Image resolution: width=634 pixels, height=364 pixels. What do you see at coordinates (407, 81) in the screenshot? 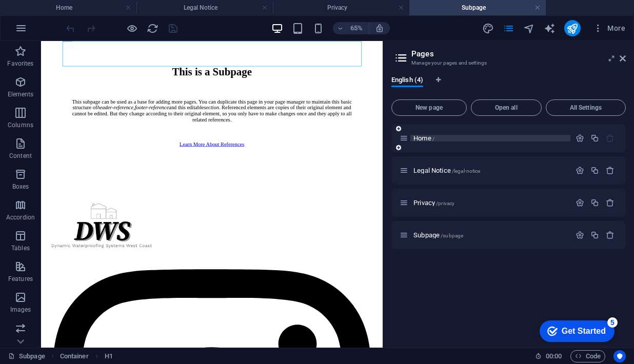
I see `span: English (4)` at bounding box center [407, 81].